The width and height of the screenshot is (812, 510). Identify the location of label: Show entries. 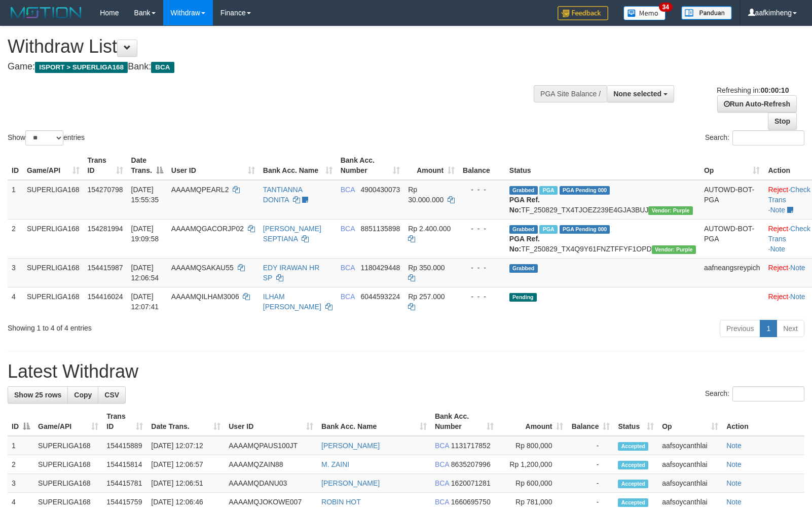
(46, 138).